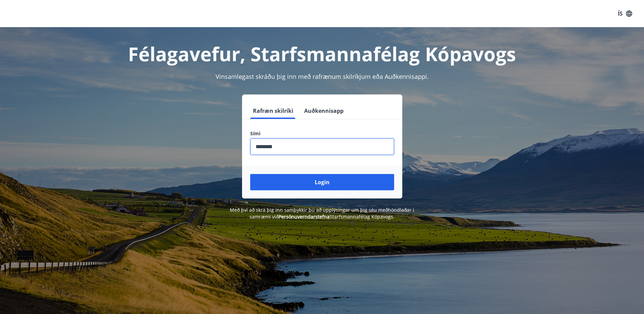  What do you see at coordinates (322, 54) in the screenshot?
I see `h1: Félagavefur, Starfsmannafélag Kópavogs` at bounding box center [322, 54].